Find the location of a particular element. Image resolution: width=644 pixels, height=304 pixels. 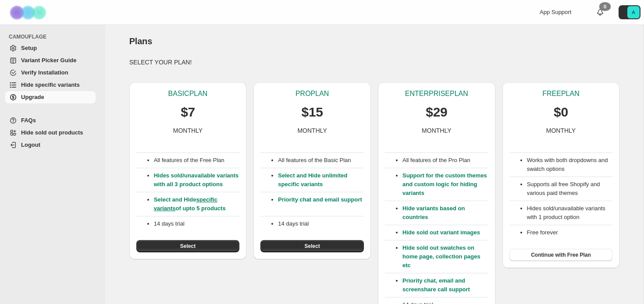

div: 0 is located at coordinates (605, 6).